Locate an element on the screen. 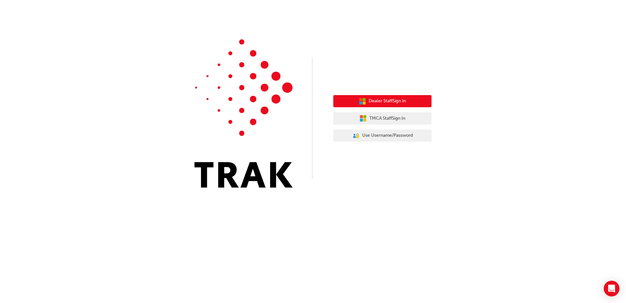 The height and width of the screenshot is (303, 626). button: Use Username/Password is located at coordinates (382, 136).